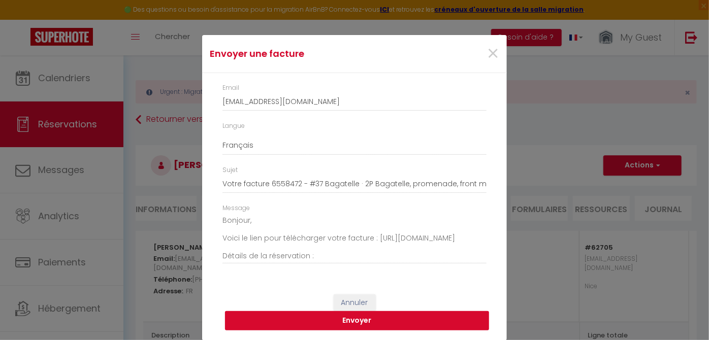 This screenshot has width=709, height=340. What do you see at coordinates (230, 170) in the screenshot?
I see `label: Sujet` at bounding box center [230, 170].